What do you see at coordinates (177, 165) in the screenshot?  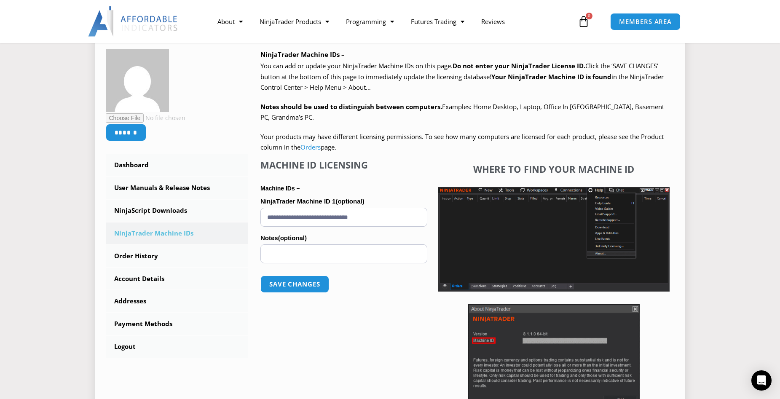 I see `a: Dashboard` at bounding box center [177, 165].